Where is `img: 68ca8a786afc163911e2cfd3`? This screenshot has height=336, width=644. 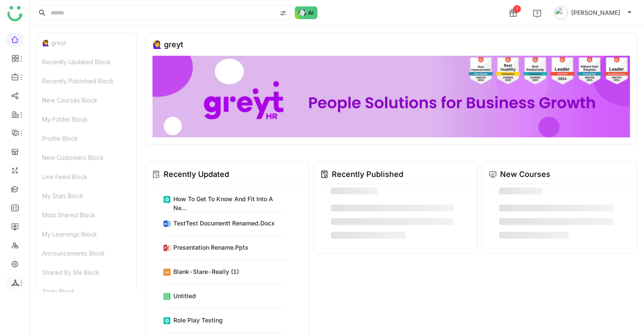
img: 68ca8a786afc163911e2cfd3 is located at coordinates (391, 97).